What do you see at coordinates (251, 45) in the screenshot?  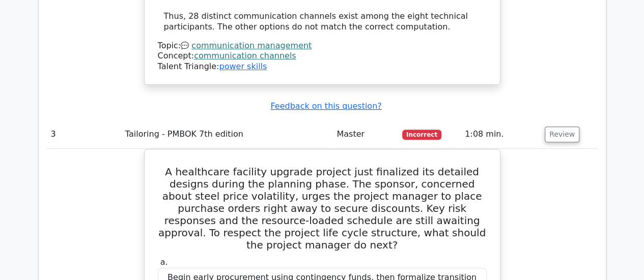 I see `a: communication management` at bounding box center [251, 45].